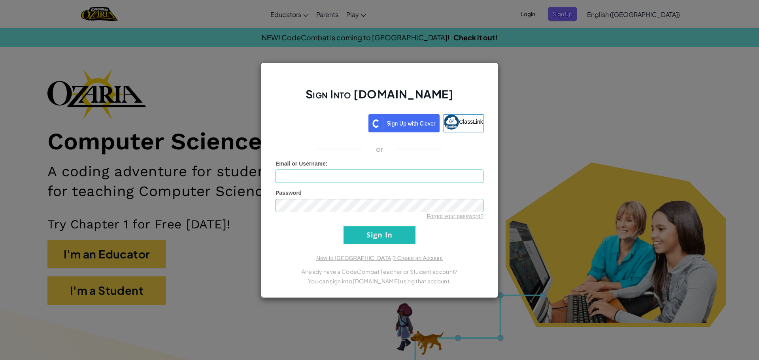 The image size is (759, 360). I want to click on input: Sign In, so click(379, 235).